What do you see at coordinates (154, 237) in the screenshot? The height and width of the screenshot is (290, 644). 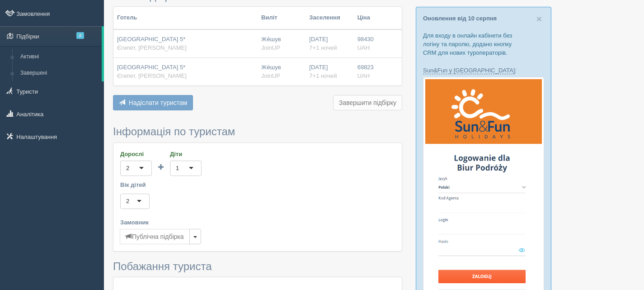 I see `button: Публічна підбірка` at bounding box center [154, 237].